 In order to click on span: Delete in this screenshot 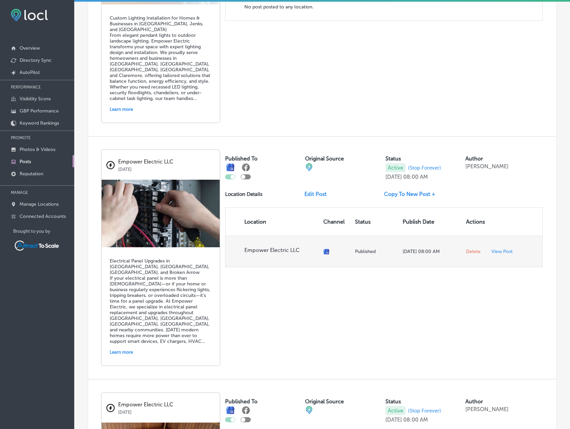, I will do `click(473, 252)`.